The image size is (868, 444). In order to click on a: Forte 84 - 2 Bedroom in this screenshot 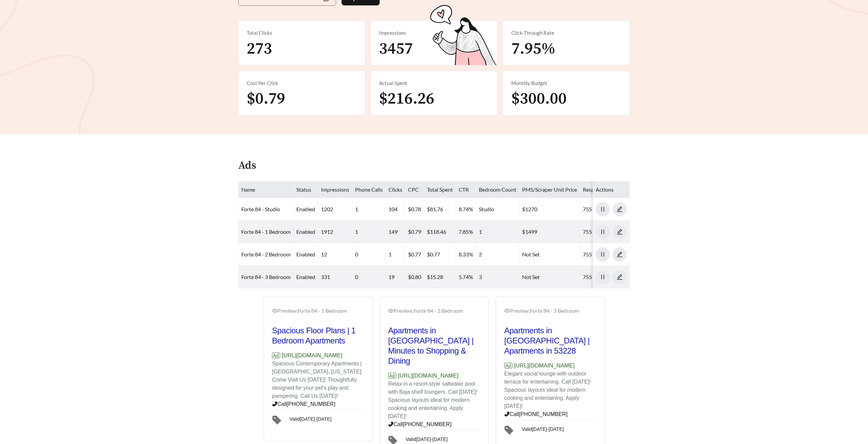, I will do `click(266, 254)`.